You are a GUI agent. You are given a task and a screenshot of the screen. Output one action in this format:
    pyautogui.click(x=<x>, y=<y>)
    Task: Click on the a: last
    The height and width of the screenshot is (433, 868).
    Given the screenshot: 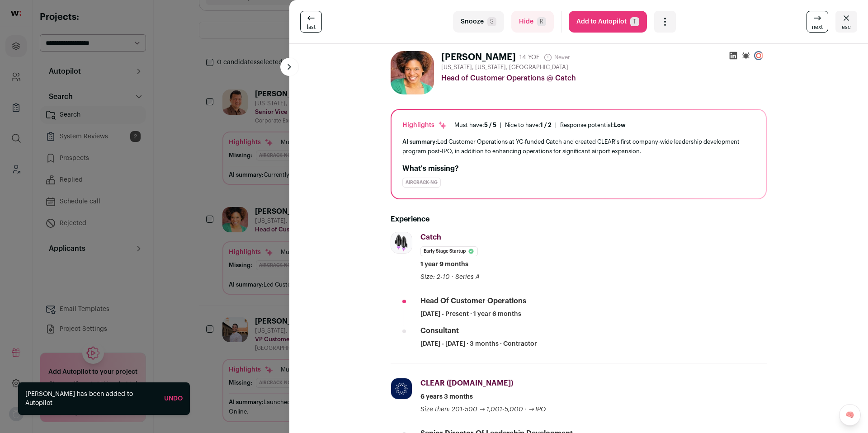 What is the action you would take?
    pyautogui.click(x=311, y=22)
    